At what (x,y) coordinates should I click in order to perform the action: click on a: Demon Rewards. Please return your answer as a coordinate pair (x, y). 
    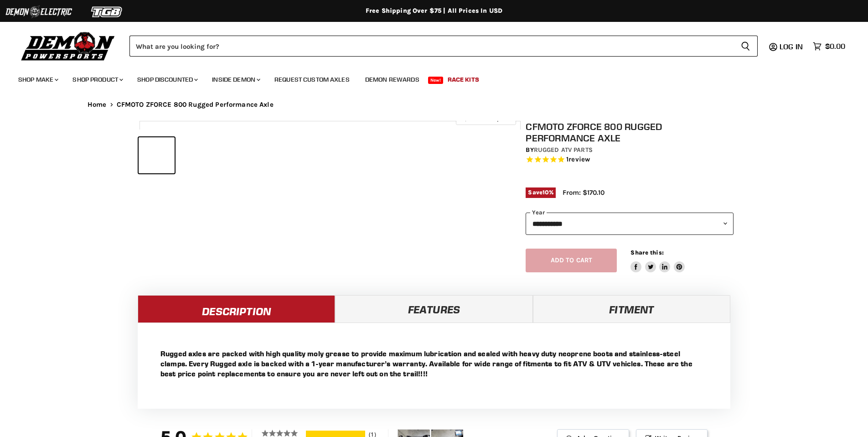
    Looking at the image, I should click on (392, 80).